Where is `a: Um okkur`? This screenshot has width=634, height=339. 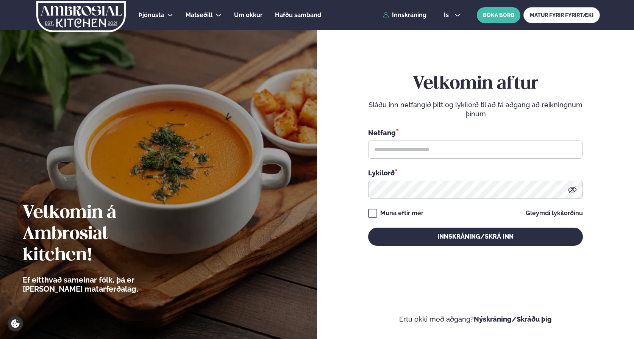
a: Um okkur is located at coordinates (248, 15).